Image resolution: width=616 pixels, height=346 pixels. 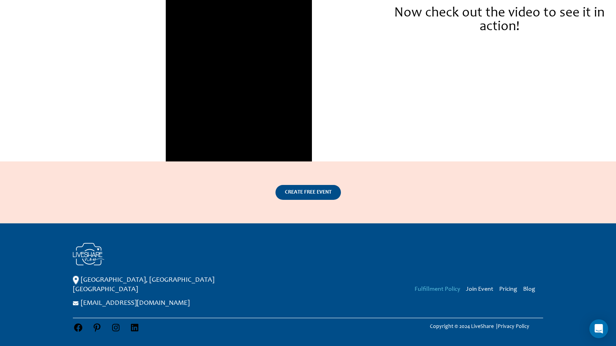 I want to click on div: Open Intercom Messenger, so click(x=599, y=329).